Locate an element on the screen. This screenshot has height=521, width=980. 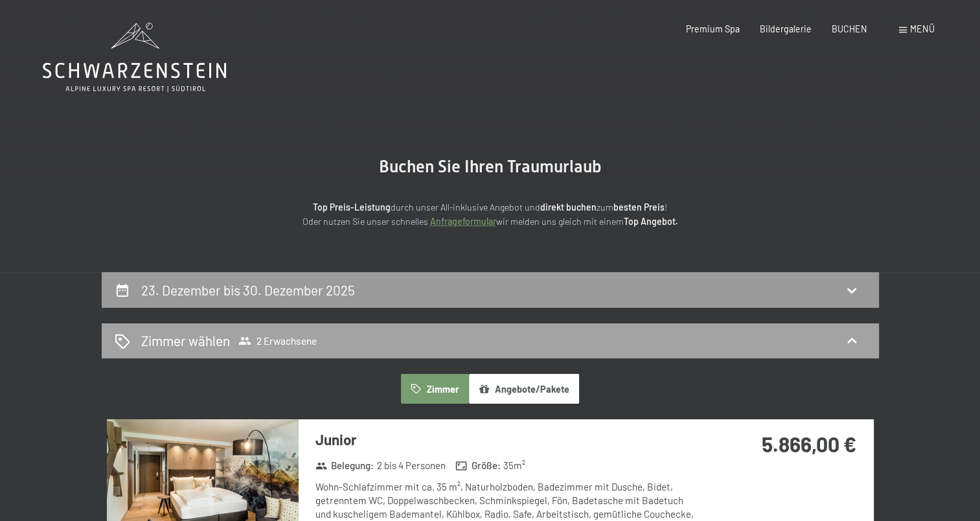
a: BUCHEN is located at coordinates (849, 28).